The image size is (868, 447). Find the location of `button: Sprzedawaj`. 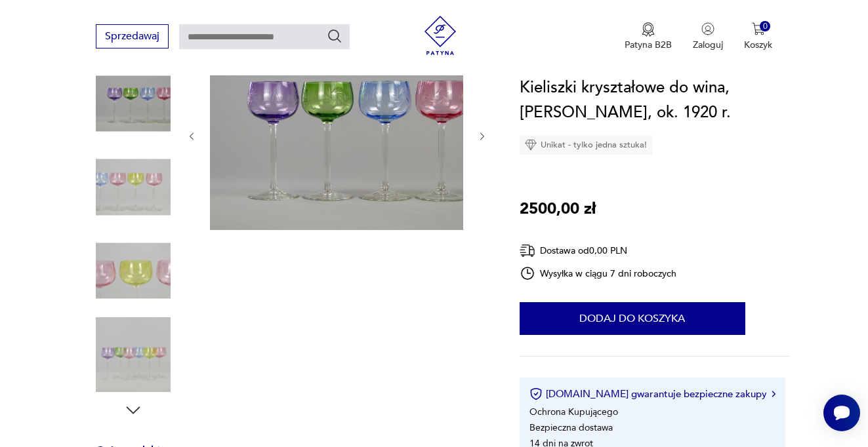

button: Sprzedawaj is located at coordinates (132, 36).